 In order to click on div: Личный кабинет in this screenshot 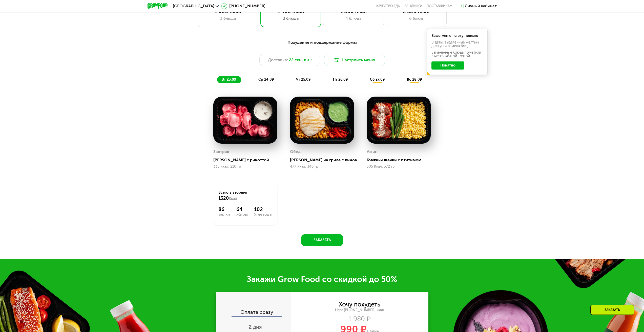, I will do `click(481, 6)`.